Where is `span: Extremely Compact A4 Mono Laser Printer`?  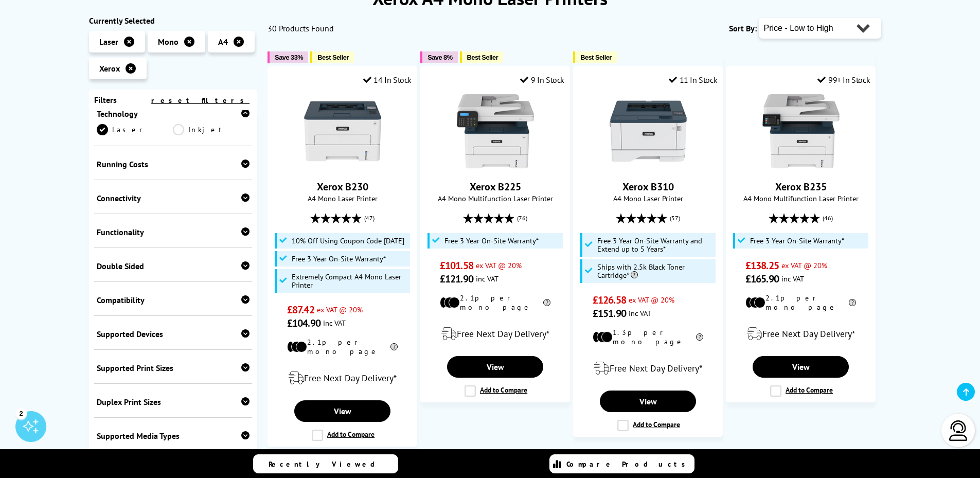
span: Extremely Compact A4 Mono Laser Printer is located at coordinates (350, 281).